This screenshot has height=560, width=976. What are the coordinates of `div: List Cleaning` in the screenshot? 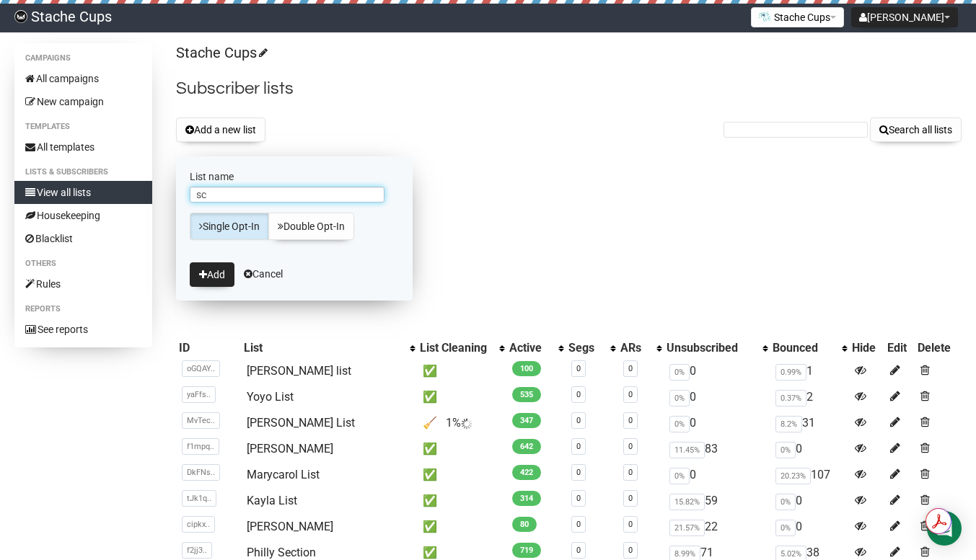 It's located at (456, 348).